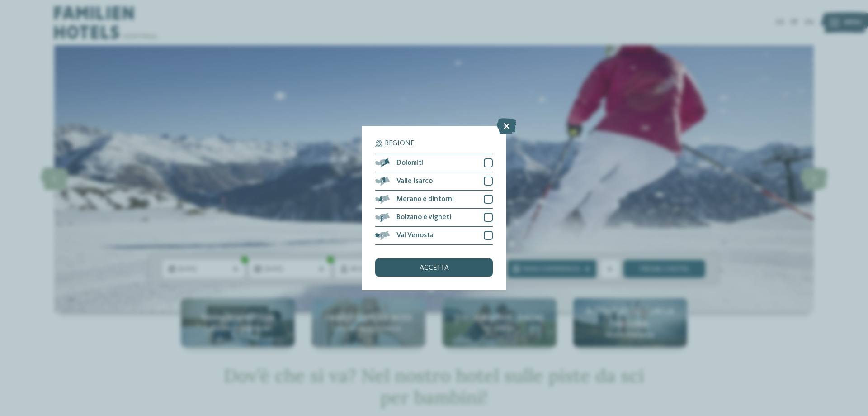  Describe the element at coordinates (415, 235) in the screenshot. I see `span: Val Venosta` at that location.